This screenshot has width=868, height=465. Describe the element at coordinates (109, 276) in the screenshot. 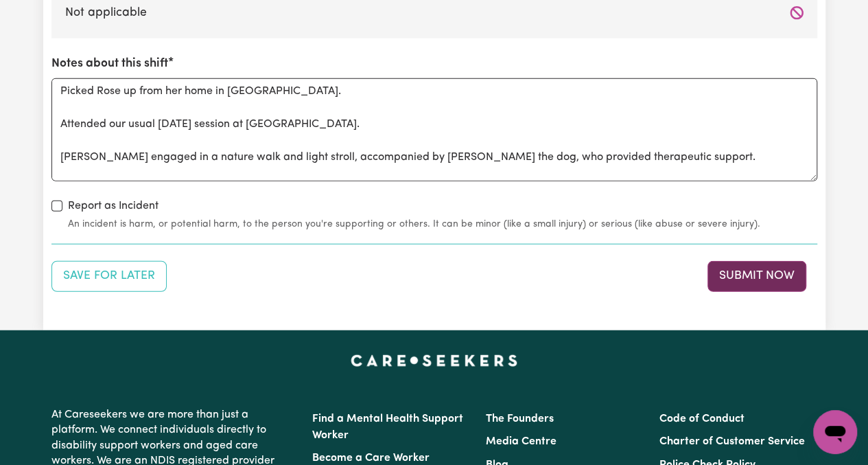

I see `button: Save your job report` at that location.